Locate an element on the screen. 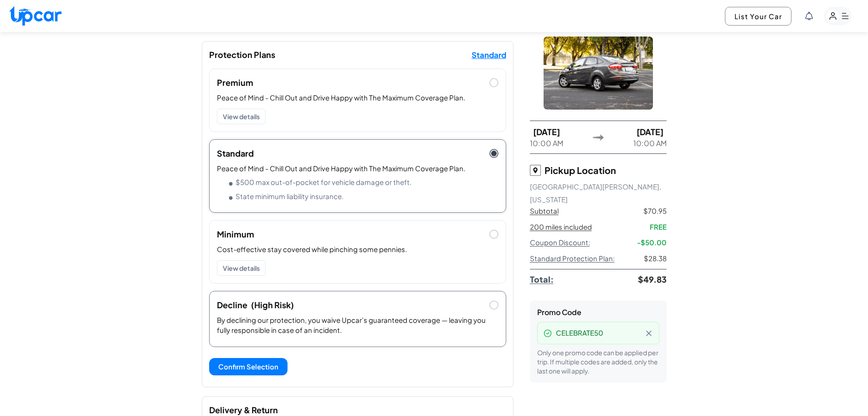 The height and width of the screenshot is (416, 868). img: Upcar Logo is located at coordinates (35, 16).